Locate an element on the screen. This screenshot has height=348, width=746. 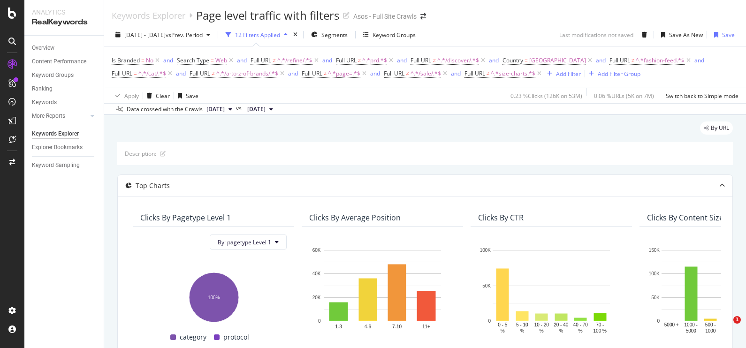
text: 500 - is located at coordinates (711, 325).